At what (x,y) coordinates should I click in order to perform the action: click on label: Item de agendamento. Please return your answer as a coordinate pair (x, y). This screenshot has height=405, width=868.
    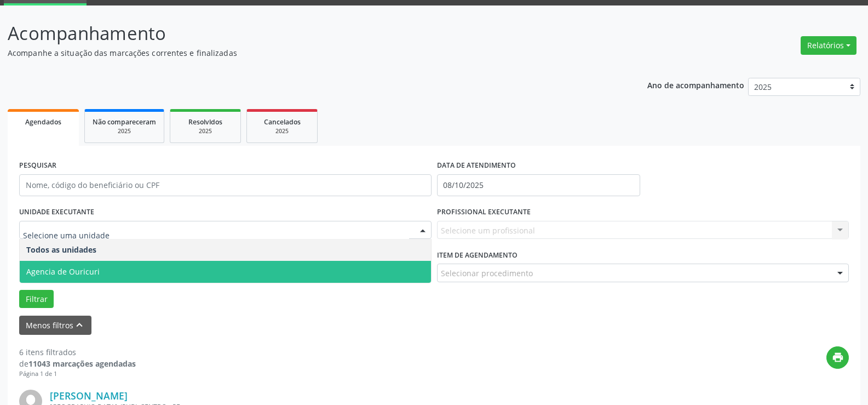
    Looking at the image, I should click on (477, 255).